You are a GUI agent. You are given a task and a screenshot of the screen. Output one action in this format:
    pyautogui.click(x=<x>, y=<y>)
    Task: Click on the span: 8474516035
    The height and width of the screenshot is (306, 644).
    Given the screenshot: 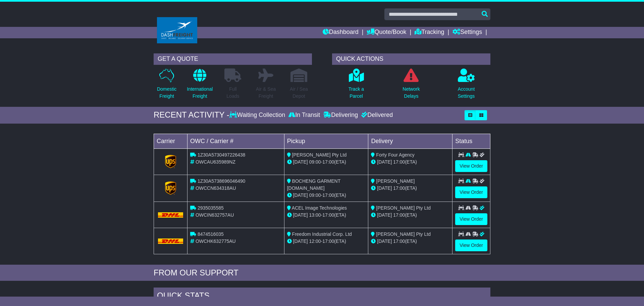 What is the action you would take?
    pyautogui.click(x=210, y=234)
    